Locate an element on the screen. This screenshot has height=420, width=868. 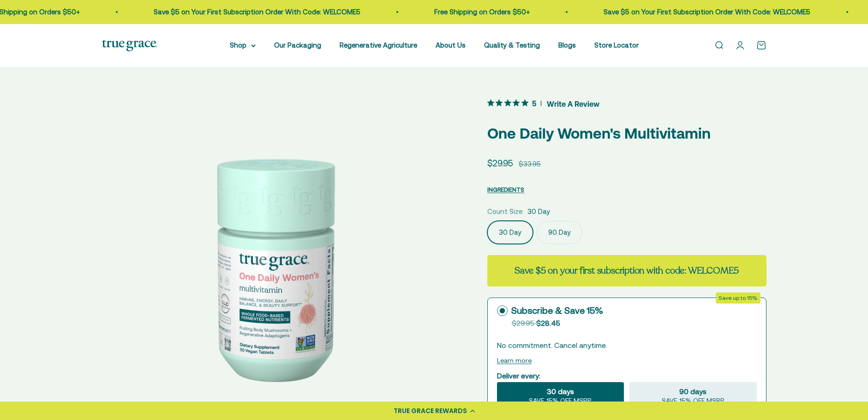
span: Write A Review is located at coordinates (573, 104).